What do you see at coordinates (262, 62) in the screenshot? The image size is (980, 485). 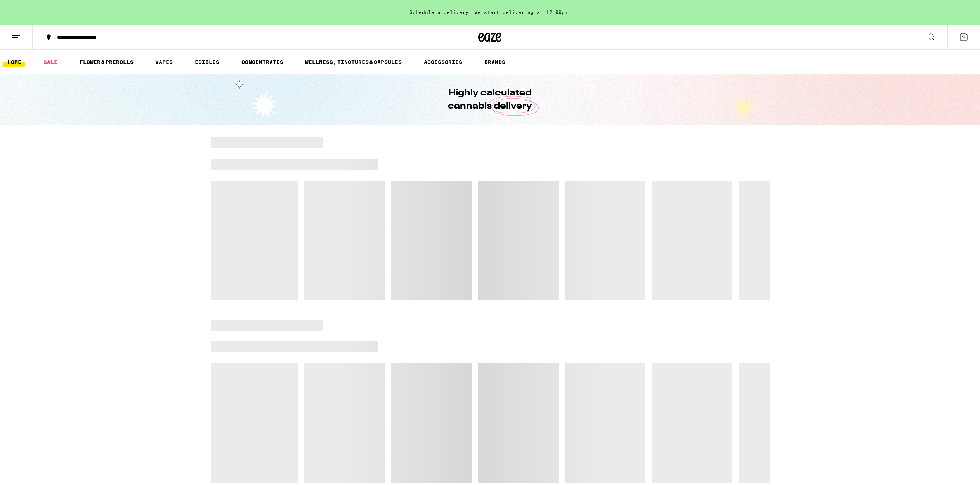 I see `a: CONCENTRATES` at bounding box center [262, 62].